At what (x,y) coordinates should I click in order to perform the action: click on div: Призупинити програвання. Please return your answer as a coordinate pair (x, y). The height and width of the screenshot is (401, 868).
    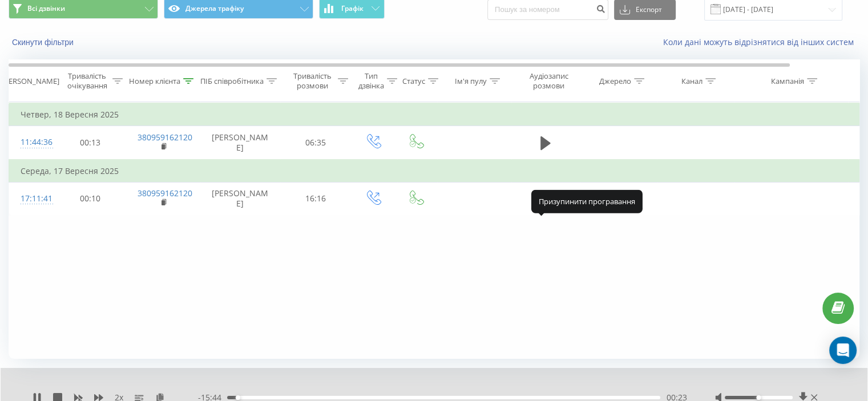
    Looking at the image, I should click on (586, 201).